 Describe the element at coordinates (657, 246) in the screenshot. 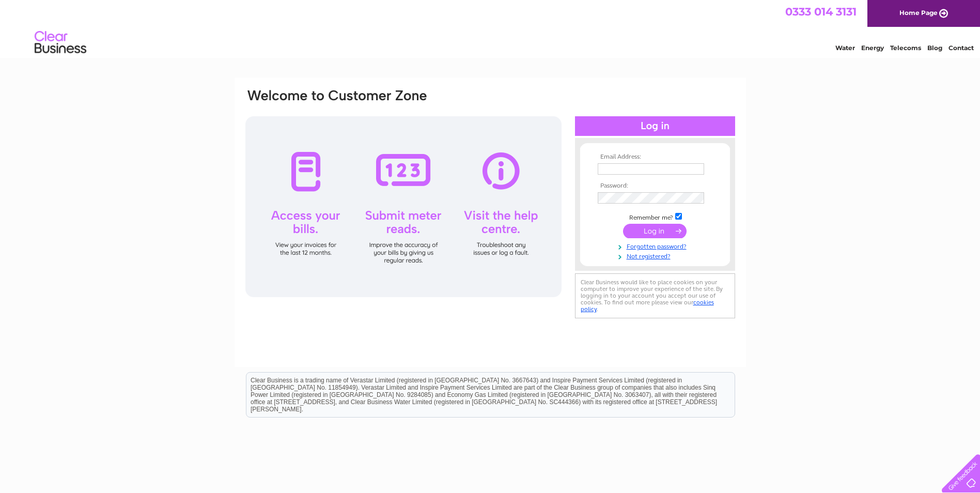

I see `a: Forgotten password?` at that location.